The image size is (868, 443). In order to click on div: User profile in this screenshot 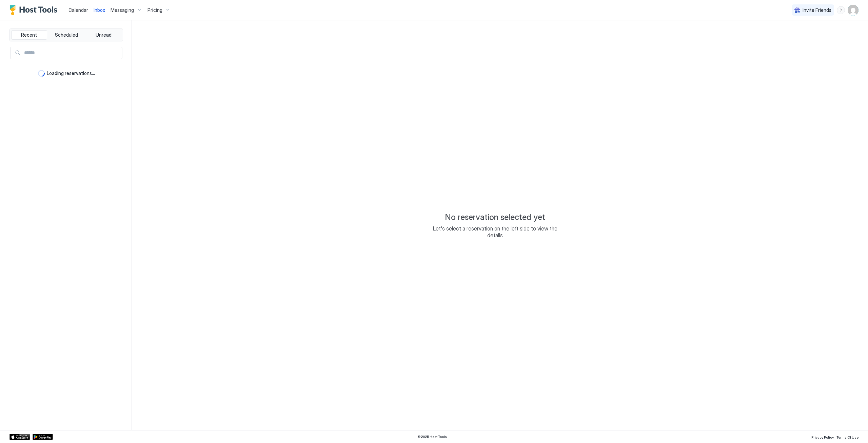, I will do `click(853, 10)`.